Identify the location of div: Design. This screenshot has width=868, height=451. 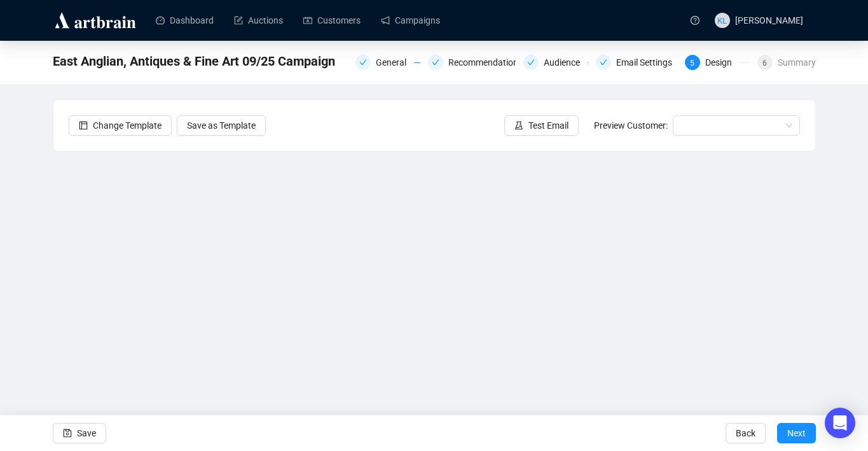
(722, 62).